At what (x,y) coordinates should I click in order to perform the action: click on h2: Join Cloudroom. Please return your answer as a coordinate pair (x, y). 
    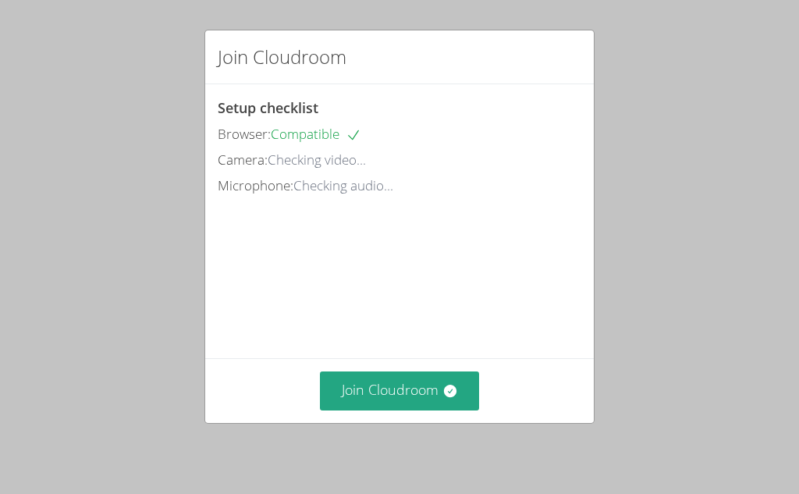
    Looking at the image, I should click on (282, 57).